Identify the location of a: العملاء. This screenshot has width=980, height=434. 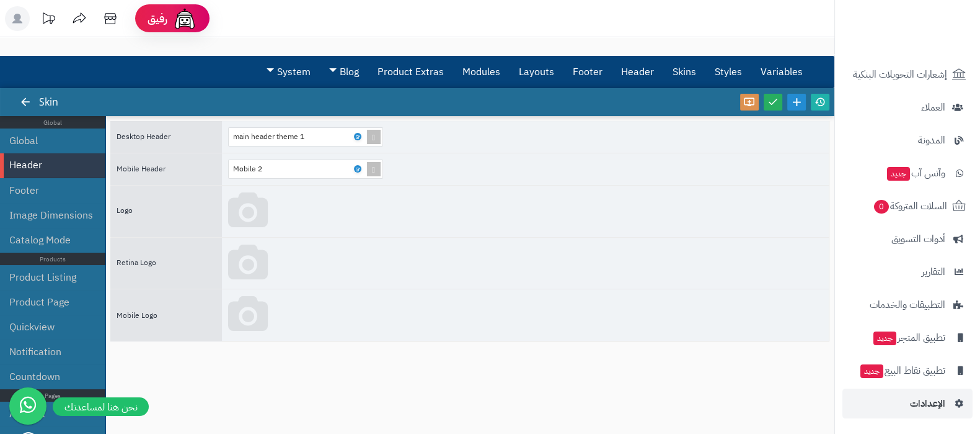
(907, 107).